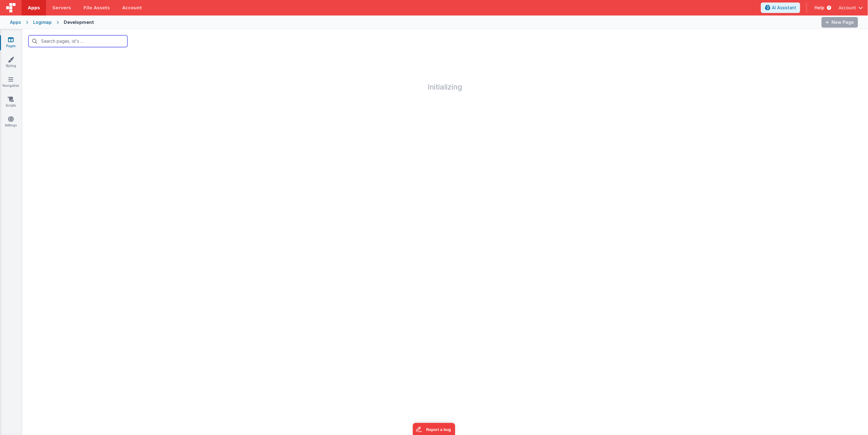 The height and width of the screenshot is (435, 868). I want to click on h1: Initializing, so click(445, 72).